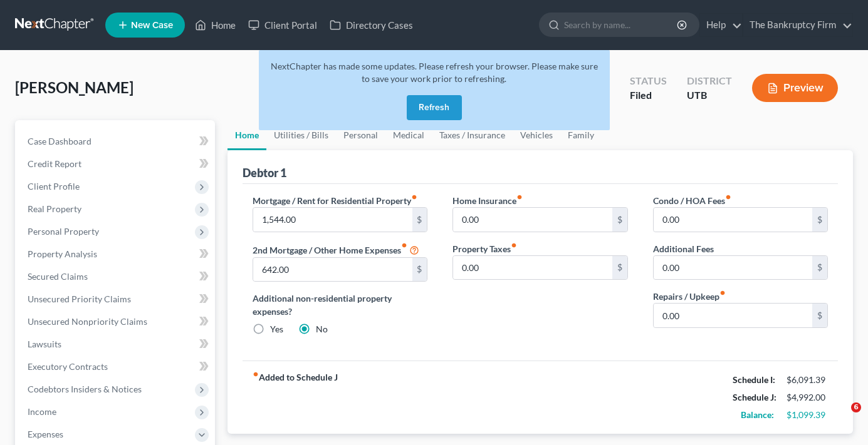 This screenshot has height=445, width=868. What do you see at coordinates (62, 253) in the screenshot?
I see `span: Property Analysis` at bounding box center [62, 253].